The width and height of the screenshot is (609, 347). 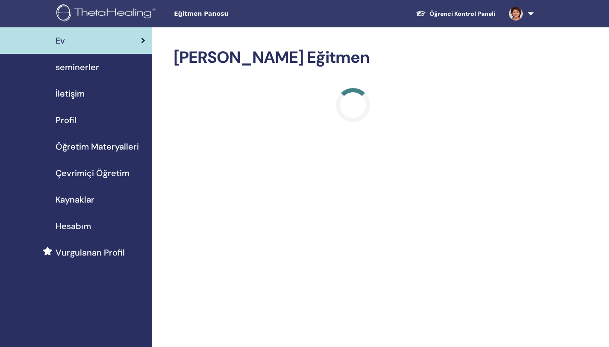 I want to click on span: Hesabım, so click(x=73, y=226).